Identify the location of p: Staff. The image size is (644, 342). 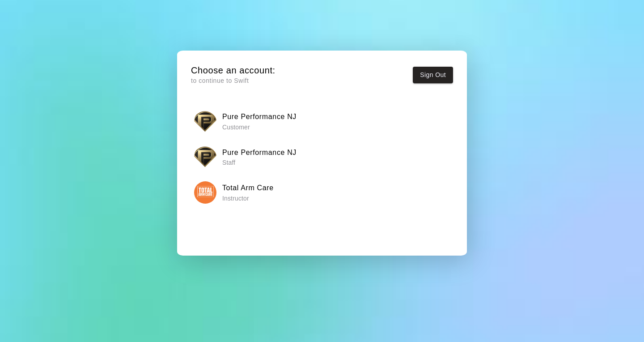
(259, 162).